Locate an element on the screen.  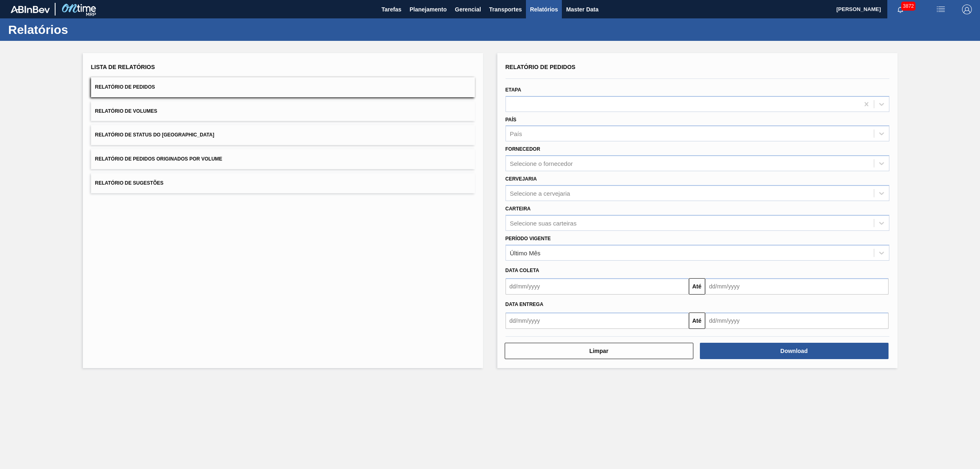
span: Tarefas is located at coordinates (392, 9).